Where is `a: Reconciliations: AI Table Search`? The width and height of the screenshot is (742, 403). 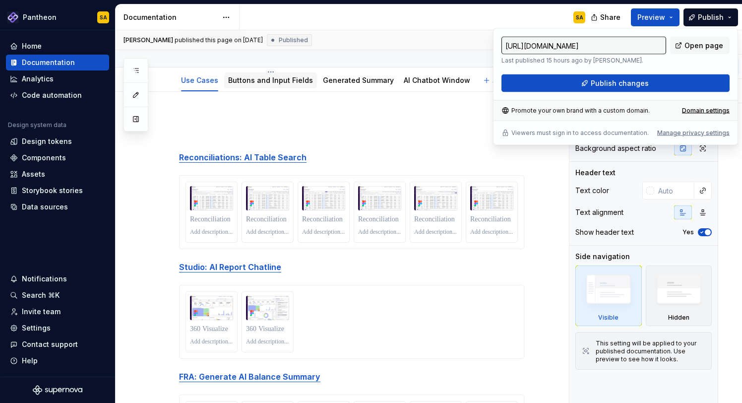
a: Reconciliations: AI Table Search is located at coordinates (242, 157).